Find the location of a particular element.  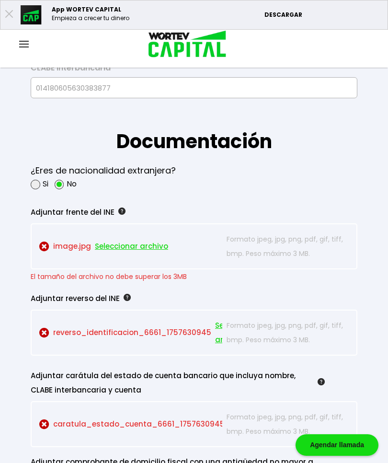

p: reverso_identificacion_6661_1757630945 is located at coordinates (131, 333).